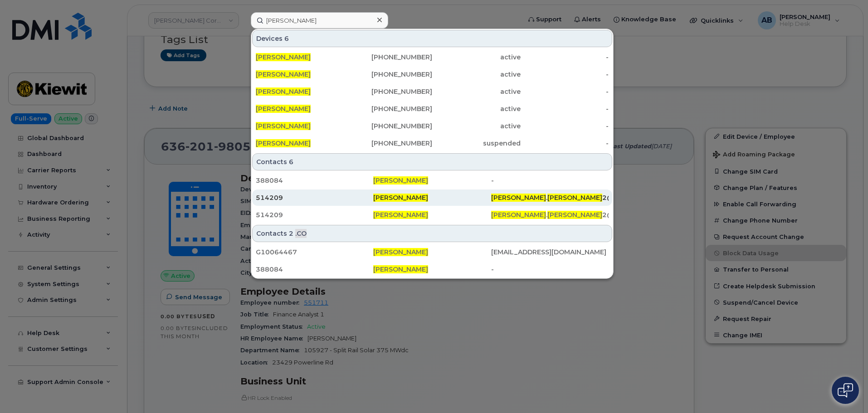 This screenshot has width=868, height=413. Describe the element at coordinates (433, 38) in the screenshot. I see `div: Devices` at that location.